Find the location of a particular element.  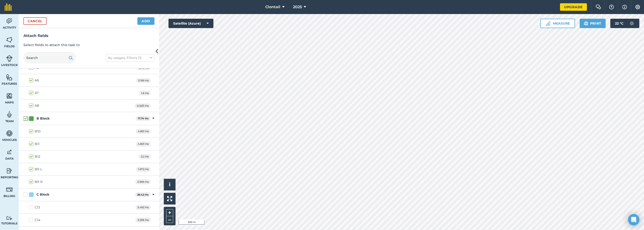

div: B9 R is located at coordinates (39, 182).